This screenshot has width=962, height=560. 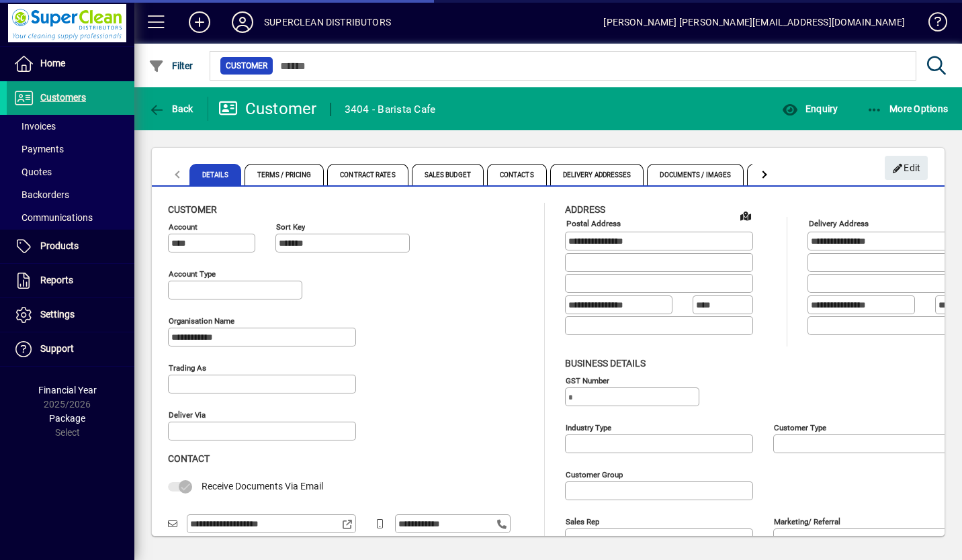 What do you see at coordinates (516, 175) in the screenshot?
I see `span: Contacts` at bounding box center [516, 175].